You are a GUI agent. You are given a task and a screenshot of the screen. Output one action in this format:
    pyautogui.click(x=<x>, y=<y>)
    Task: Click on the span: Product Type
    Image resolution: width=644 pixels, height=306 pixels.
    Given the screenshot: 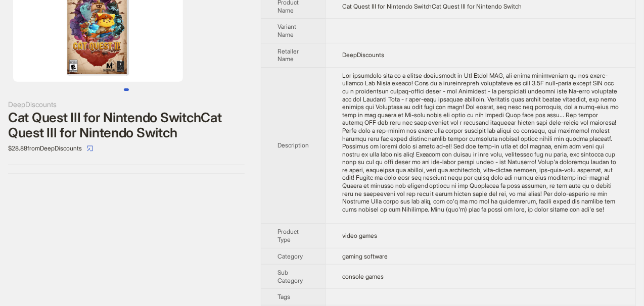 What is the action you would take?
    pyautogui.click(x=288, y=235)
    